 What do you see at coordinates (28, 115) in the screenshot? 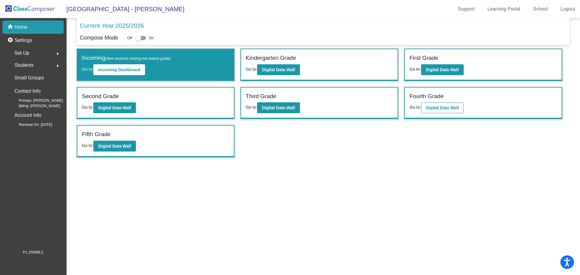
I see `p: Account Info` at bounding box center [28, 115].